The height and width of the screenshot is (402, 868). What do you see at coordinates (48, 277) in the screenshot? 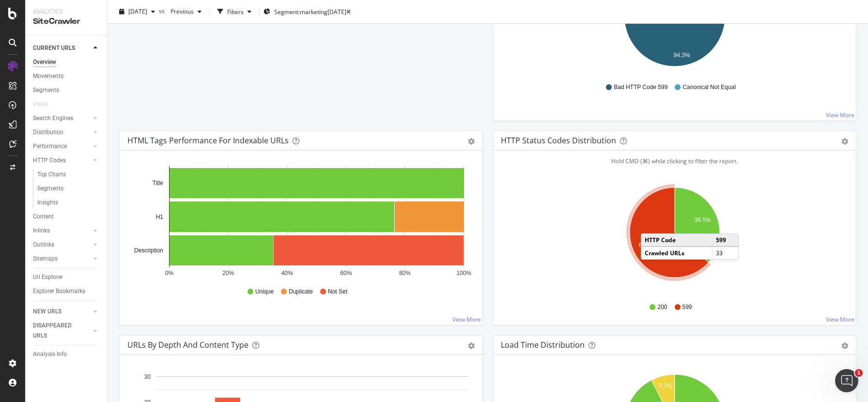
I see `div: Url Explorer` at bounding box center [48, 277].